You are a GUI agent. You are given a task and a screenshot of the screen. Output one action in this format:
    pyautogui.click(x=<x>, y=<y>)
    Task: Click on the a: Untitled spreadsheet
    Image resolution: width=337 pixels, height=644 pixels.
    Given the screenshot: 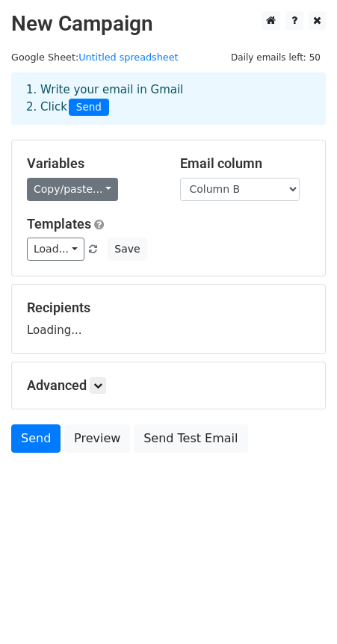 What is the action you would take?
    pyautogui.click(x=128, y=57)
    